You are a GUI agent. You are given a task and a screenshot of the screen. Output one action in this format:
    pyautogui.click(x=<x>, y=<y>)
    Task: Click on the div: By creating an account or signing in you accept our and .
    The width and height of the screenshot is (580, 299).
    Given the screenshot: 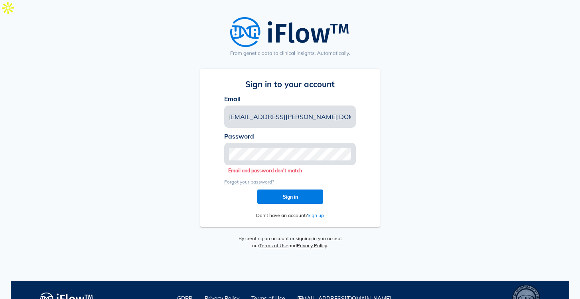 What is the action you would take?
    pyautogui.click(x=290, y=242)
    